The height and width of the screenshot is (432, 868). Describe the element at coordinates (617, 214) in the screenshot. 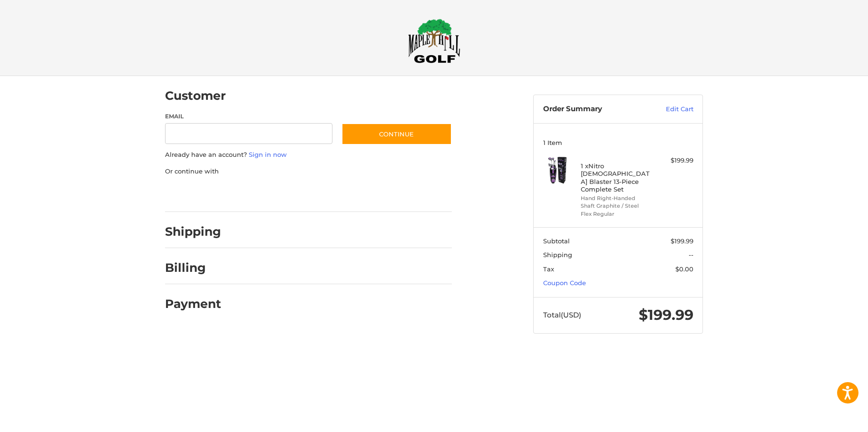

I see `li: Flex Regular` at that location.